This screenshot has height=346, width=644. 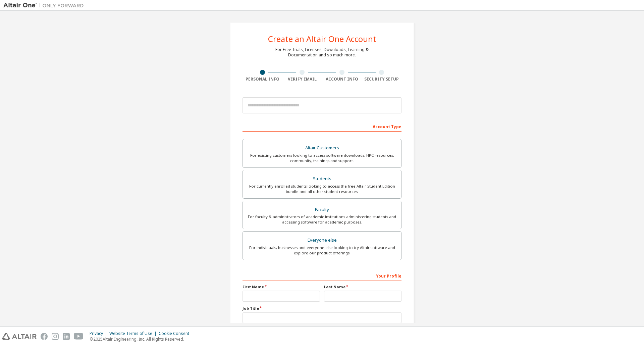 I want to click on div: Everyone else, so click(x=322, y=241).